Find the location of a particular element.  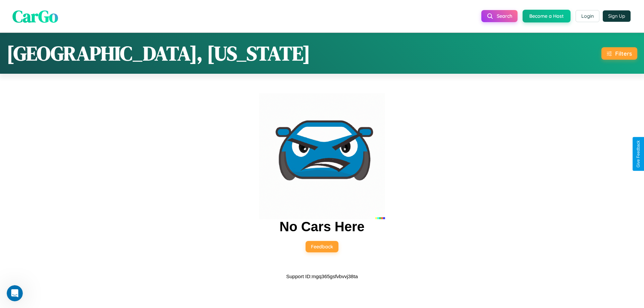

button: Become a Host is located at coordinates (547, 16).